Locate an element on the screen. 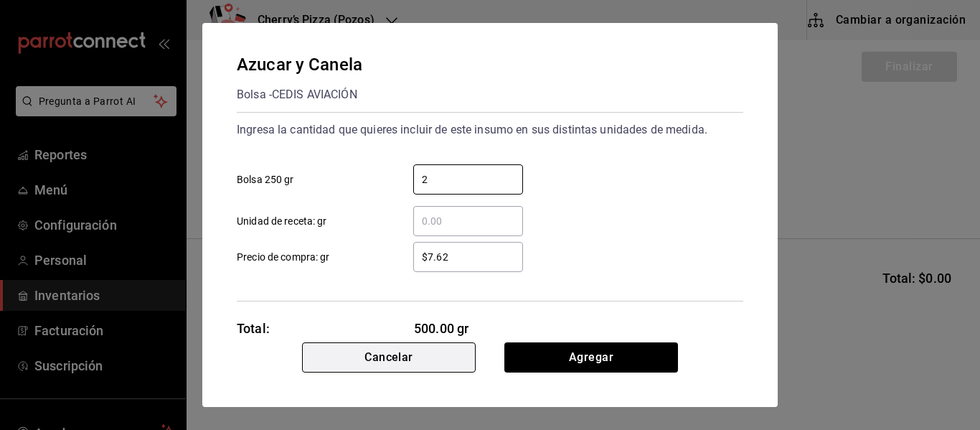  div: Bolsa - CEDIS AVIACIÓN is located at coordinates (299, 94).